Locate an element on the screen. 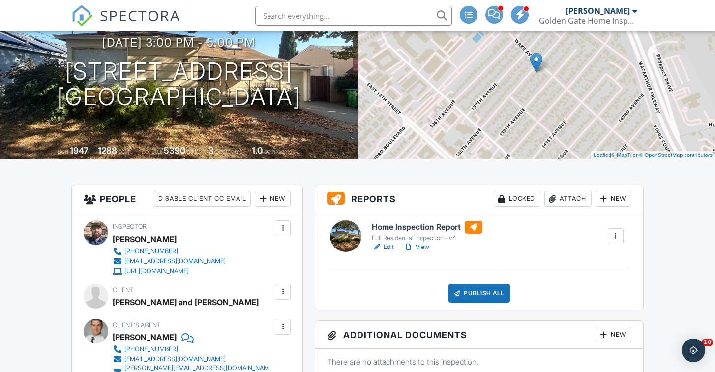  span: sq. ft. is located at coordinates (125, 151).